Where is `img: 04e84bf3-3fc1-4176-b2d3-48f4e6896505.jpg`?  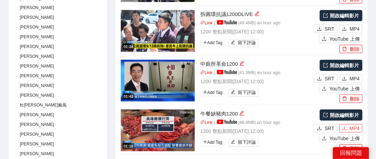
img: 04e84bf3-3fc1-4176-b2d3-48f4e6896505.jpg is located at coordinates (158, 130).